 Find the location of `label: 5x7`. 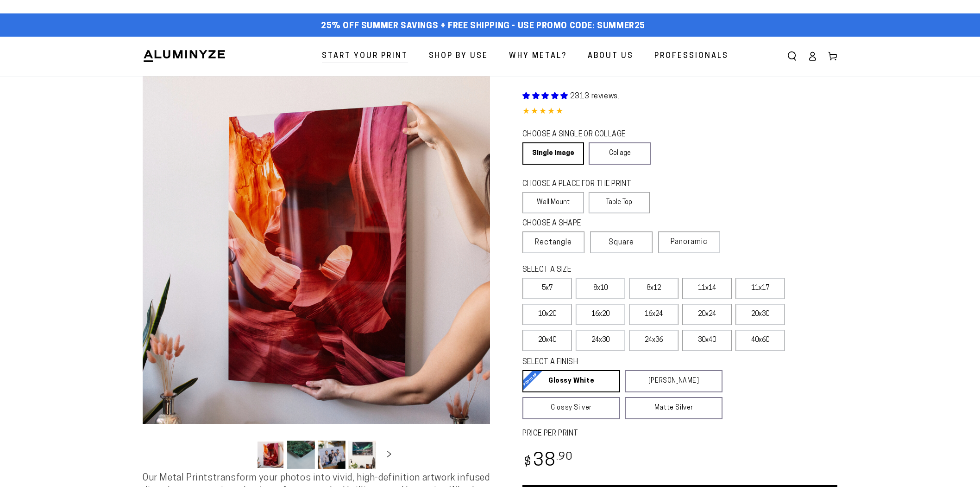

label: 5x7 is located at coordinates (547, 289).